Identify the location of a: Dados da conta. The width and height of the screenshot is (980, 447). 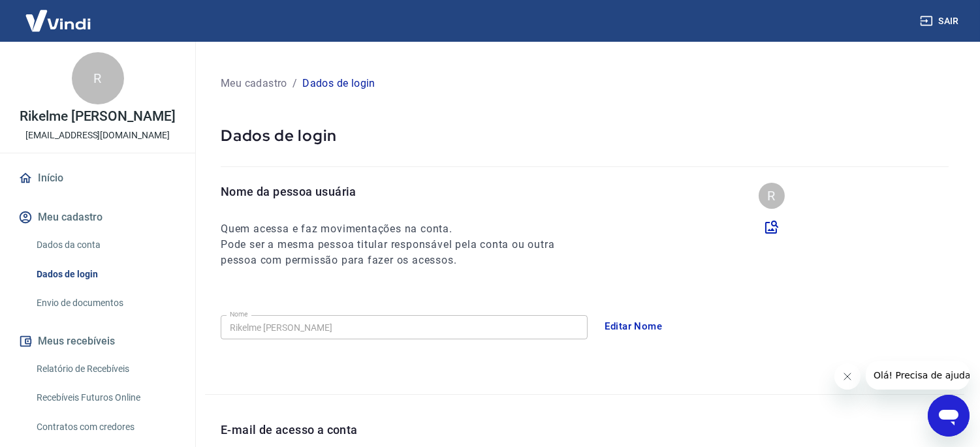
(105, 245).